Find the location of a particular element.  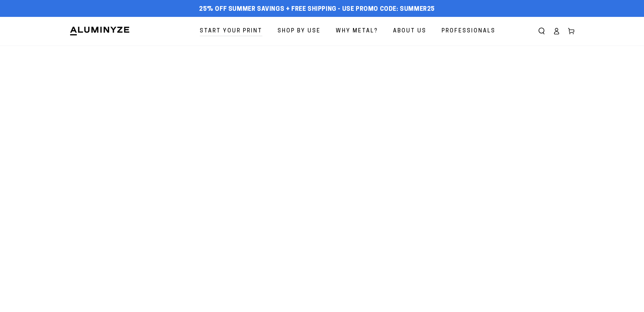

a: About Us is located at coordinates (409, 31).